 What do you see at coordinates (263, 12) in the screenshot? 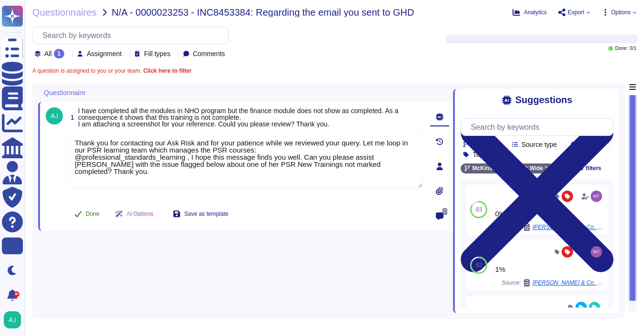
I see `span: N/A - 0000023253 - INC8453384: Regarding the email you sent to GHD` at bounding box center [263, 12].